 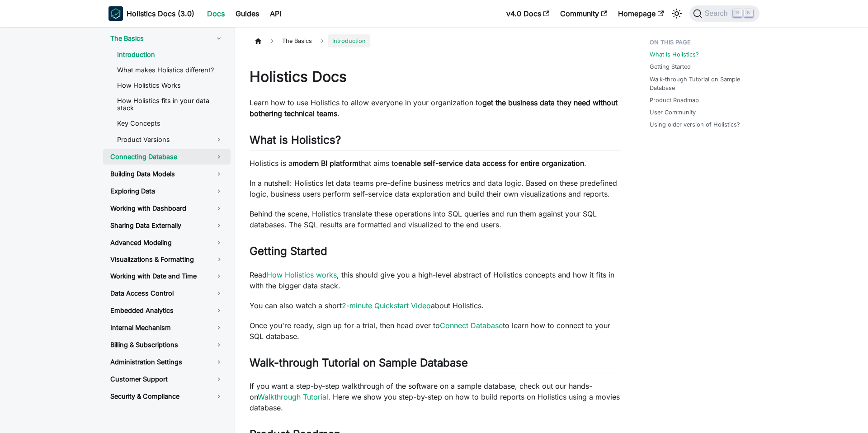 What do you see at coordinates (160, 13) in the screenshot?
I see `b: Holistics Docs (3.0)` at bounding box center [160, 13].